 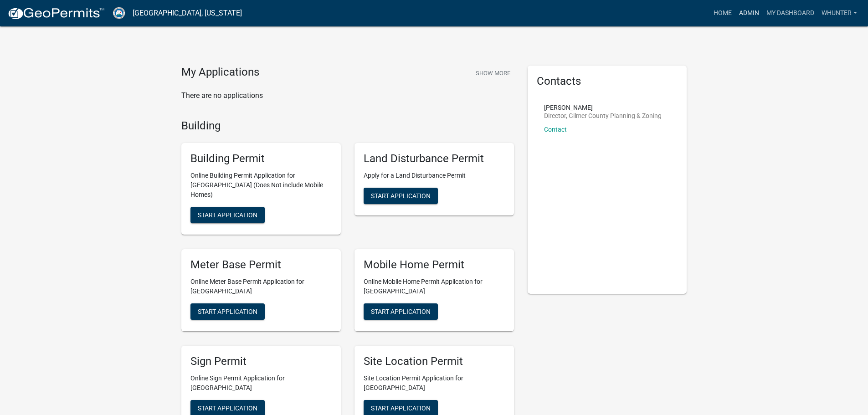 What do you see at coordinates (434, 159) in the screenshot?
I see `h5: Land Disturbance Permit` at bounding box center [434, 159].